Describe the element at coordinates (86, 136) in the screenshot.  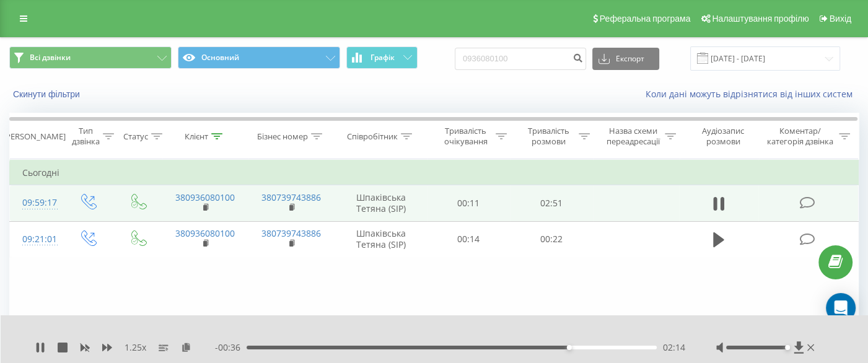
I see `div: Тип дзвінка` at that location.